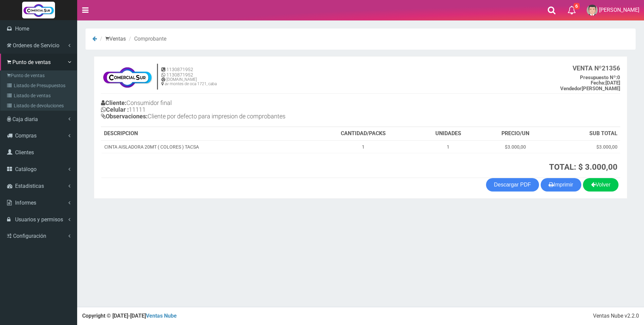 Image resolution: width=644 pixels, height=325 pixels. What do you see at coordinates (601, 185) in the screenshot?
I see `a: Volver` at bounding box center [601, 185].